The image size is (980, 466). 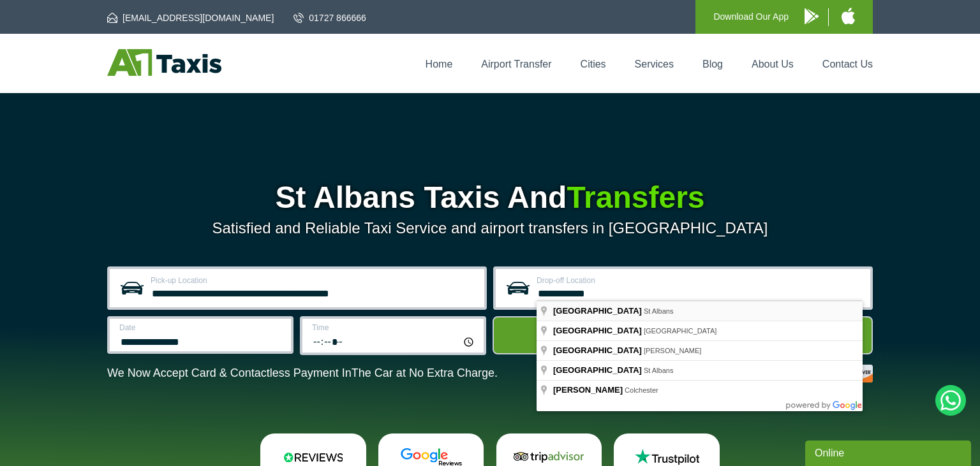 What do you see at coordinates (699, 281) in the screenshot?
I see `label: Drop-off Location` at bounding box center [699, 281].